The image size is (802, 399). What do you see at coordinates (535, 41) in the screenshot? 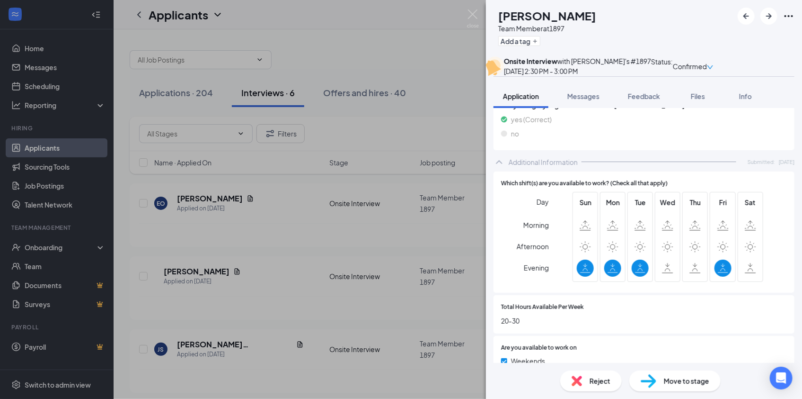
I see `svg: Plus` at bounding box center [535, 41].